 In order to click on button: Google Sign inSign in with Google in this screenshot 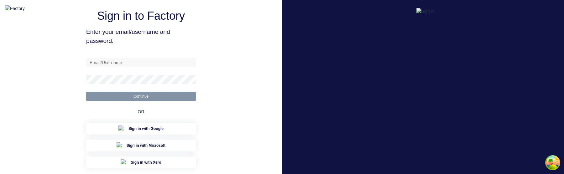, I will do `click(141, 129)`.